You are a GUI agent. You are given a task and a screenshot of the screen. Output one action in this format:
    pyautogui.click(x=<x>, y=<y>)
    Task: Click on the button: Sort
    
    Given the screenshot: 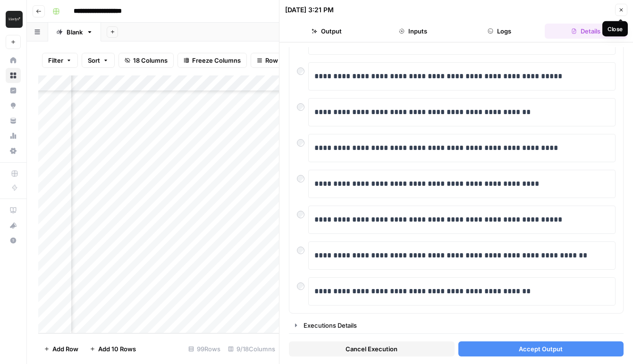 What is the action you would take?
    pyautogui.click(x=98, y=61)
    